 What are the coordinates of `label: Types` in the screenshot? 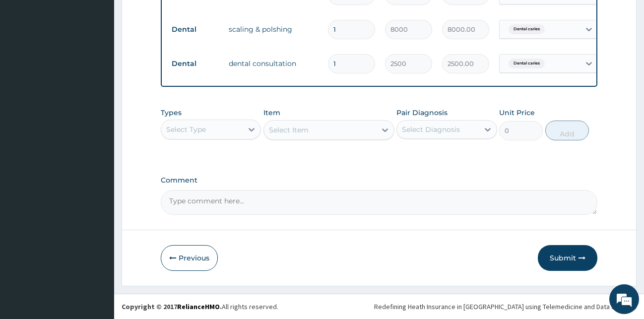 It's located at (171, 112).